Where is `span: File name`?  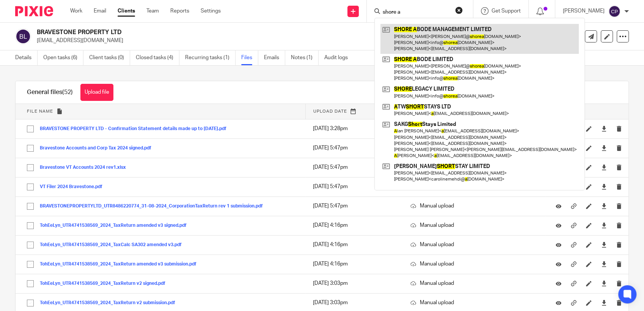
span: File name is located at coordinates (40, 111).